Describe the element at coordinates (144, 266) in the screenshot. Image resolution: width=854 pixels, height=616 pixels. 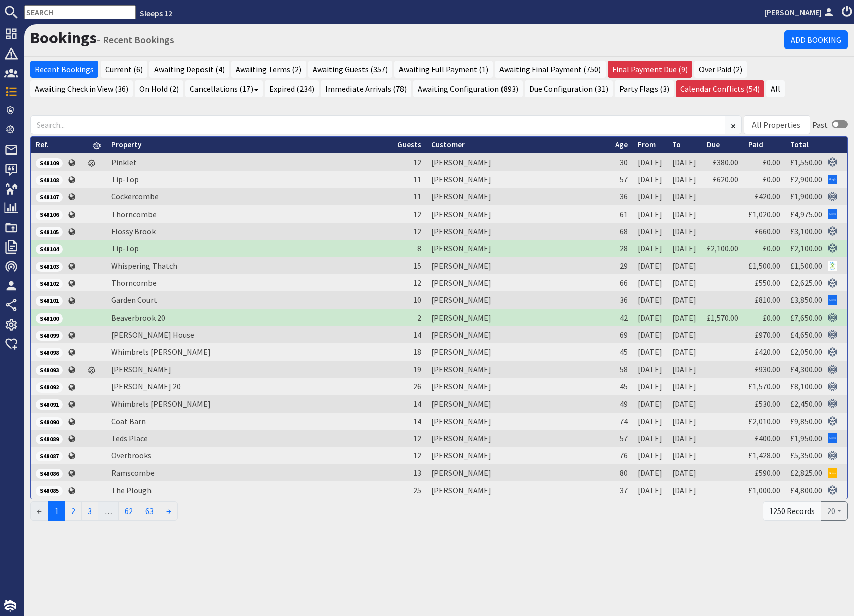
I see `a: Whispering Thatch` at that location.